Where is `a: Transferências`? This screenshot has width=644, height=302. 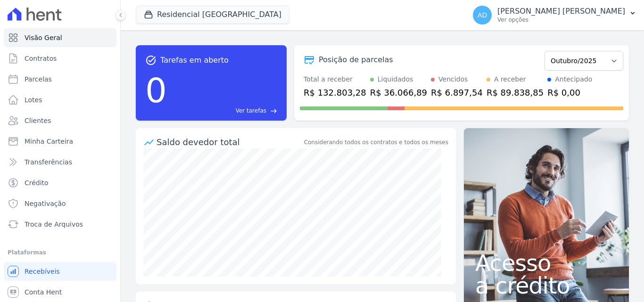
a: Transferências is located at coordinates (60, 162).